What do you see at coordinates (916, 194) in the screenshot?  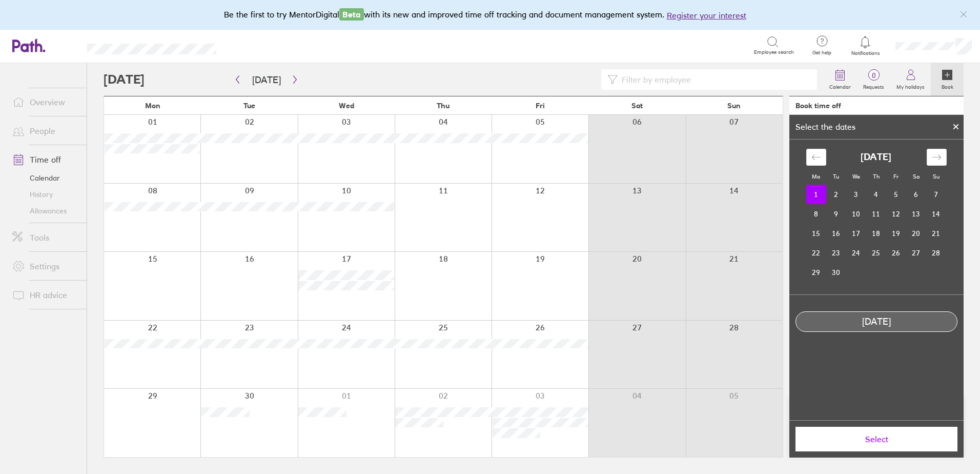 I see `td: Saturday, September 6, 2025` at bounding box center [916, 194].